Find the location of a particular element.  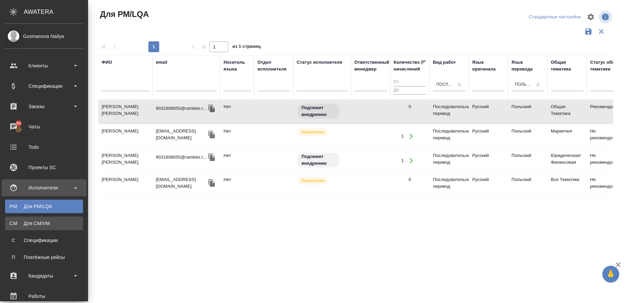

a: Todo is located at coordinates (44, 147).